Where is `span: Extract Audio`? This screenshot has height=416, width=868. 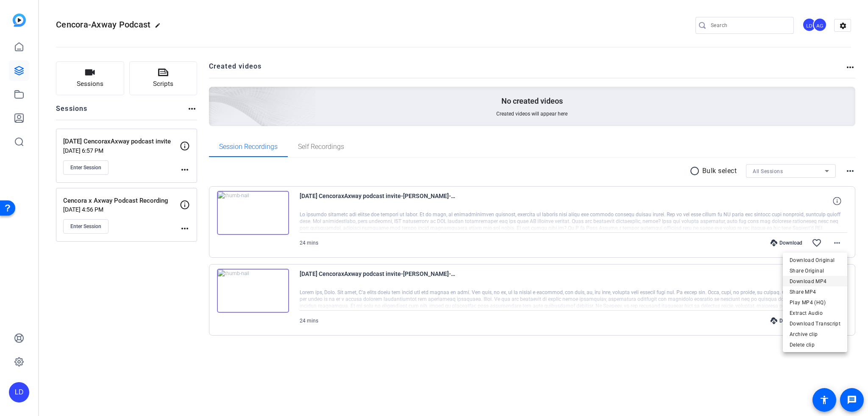
span: Extract Audio is located at coordinates (815, 313).